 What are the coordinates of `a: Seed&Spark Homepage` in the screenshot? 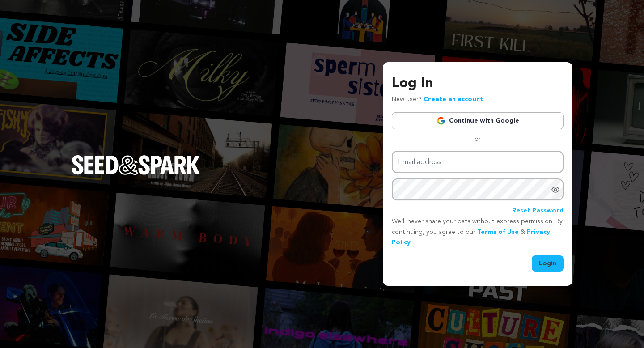 It's located at (136, 174).